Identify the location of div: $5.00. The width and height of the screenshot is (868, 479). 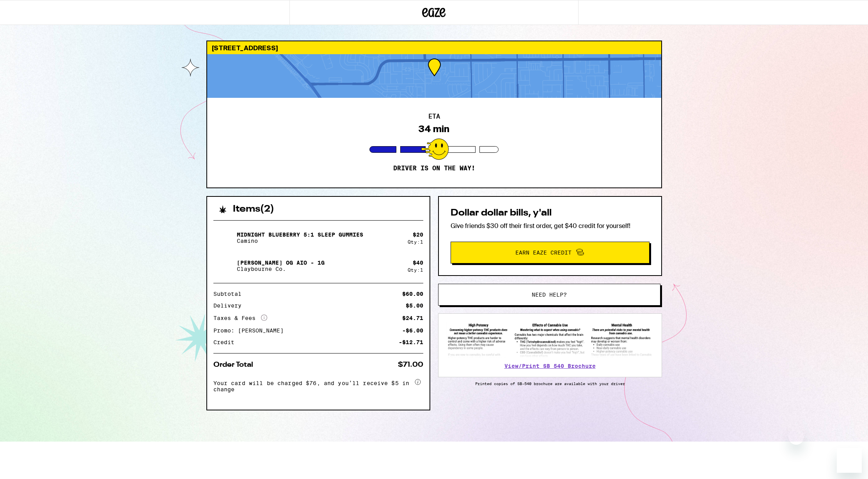
(414, 306).